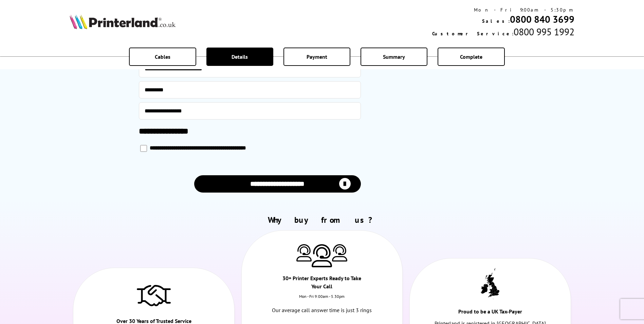 This screenshot has height=324, width=644. I want to click on img: UK tax payer, so click(490, 284).